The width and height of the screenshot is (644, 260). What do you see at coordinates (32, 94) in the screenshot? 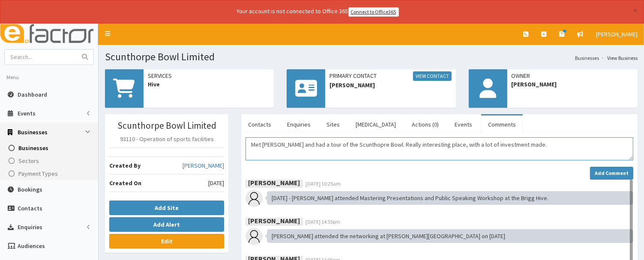
I see `span: Dashboard` at bounding box center [32, 94].